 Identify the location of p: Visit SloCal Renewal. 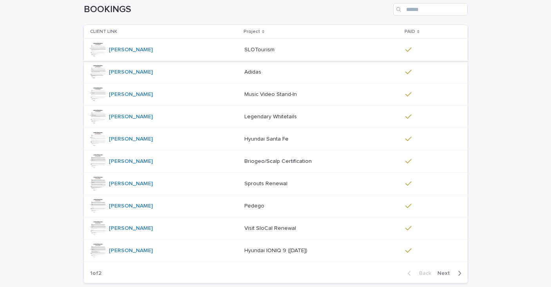
(271, 228).